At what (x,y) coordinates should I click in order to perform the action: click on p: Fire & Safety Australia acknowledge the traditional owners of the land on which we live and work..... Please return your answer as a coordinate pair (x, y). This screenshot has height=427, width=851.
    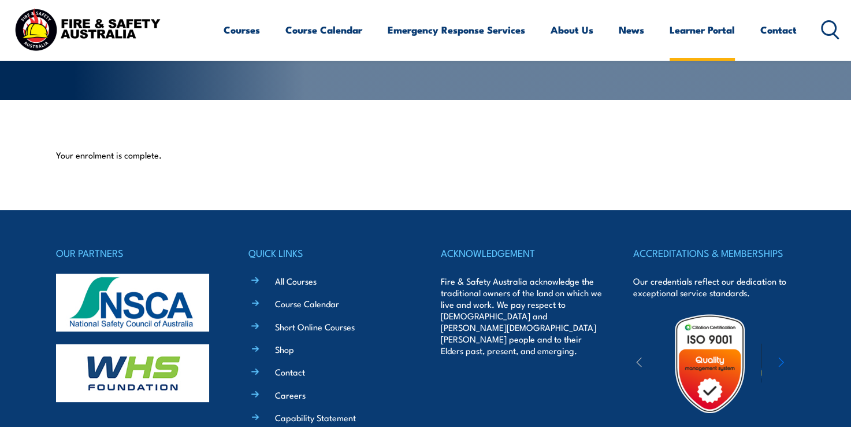
    Looking at the image, I should click on (522, 316).